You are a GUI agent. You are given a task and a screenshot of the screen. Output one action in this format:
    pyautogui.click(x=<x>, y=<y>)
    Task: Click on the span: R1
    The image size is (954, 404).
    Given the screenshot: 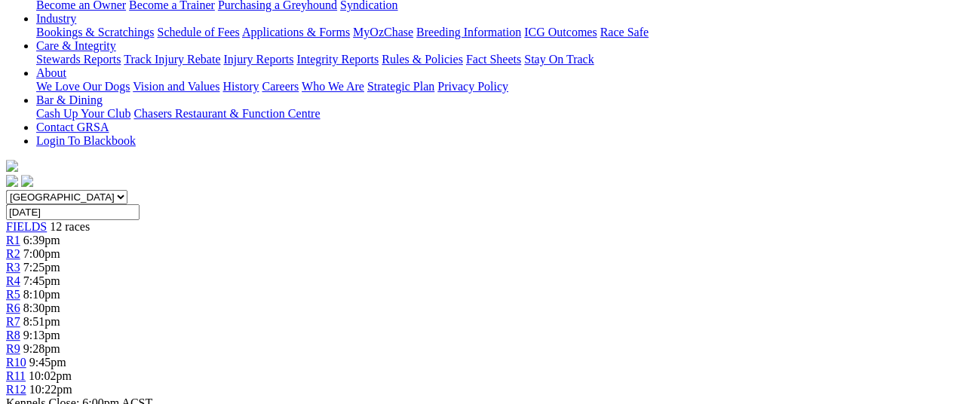 What is the action you would take?
    pyautogui.click(x=13, y=240)
    